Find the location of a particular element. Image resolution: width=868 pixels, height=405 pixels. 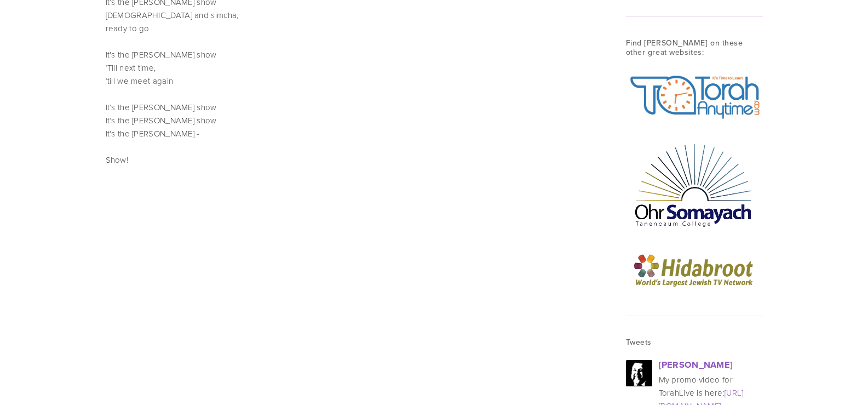

h3: Tweets is located at coordinates (694, 342).